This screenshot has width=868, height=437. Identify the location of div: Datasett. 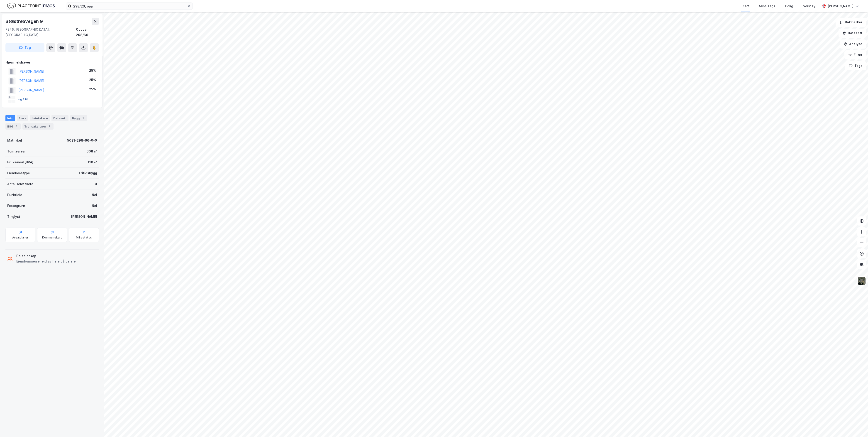
(60, 118).